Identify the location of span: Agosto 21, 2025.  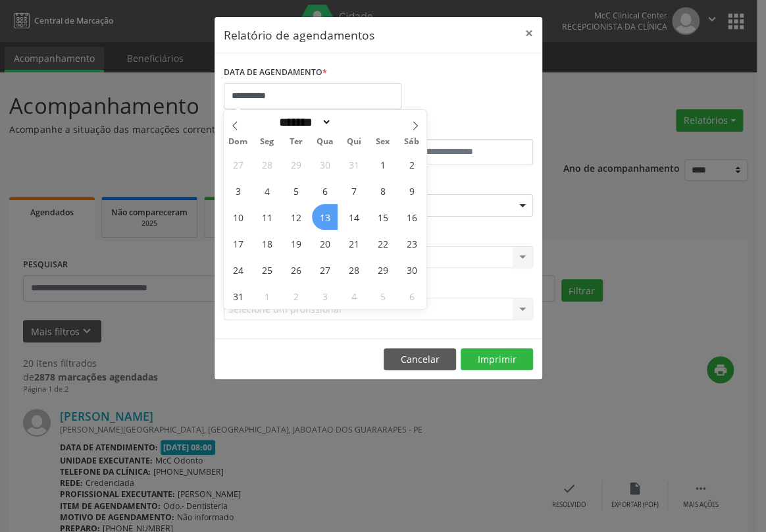
(353, 243).